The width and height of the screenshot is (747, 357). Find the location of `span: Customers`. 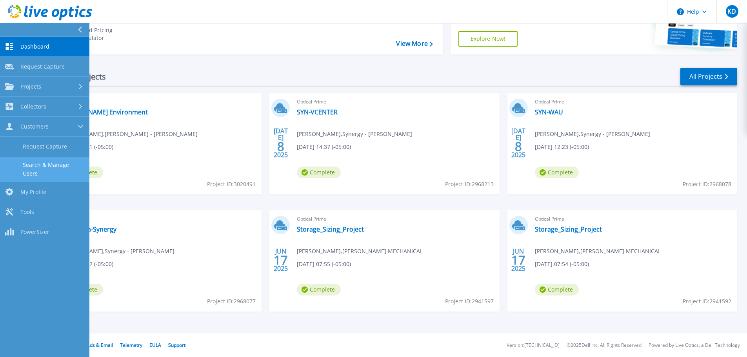

span: Customers is located at coordinates (35, 127).